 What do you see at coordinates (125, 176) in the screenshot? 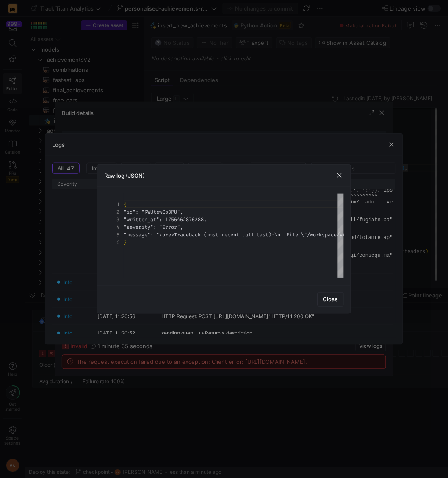
I see `h3: Raw log (JSON)` at bounding box center [125, 176].